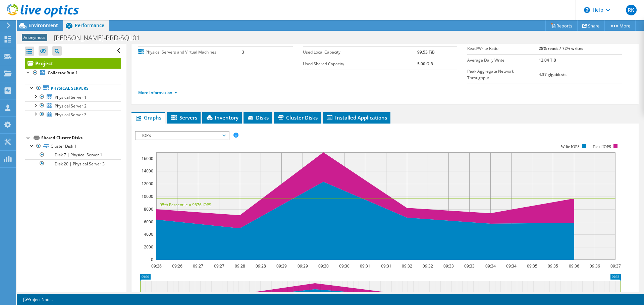  I want to click on text: 16000, so click(148, 158).